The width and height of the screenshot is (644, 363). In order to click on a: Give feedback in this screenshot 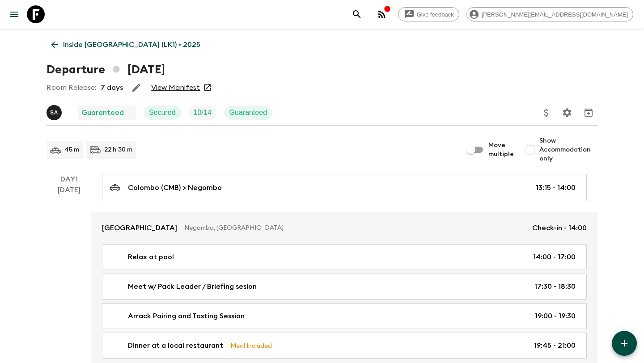, I will do `click(428, 14)`.